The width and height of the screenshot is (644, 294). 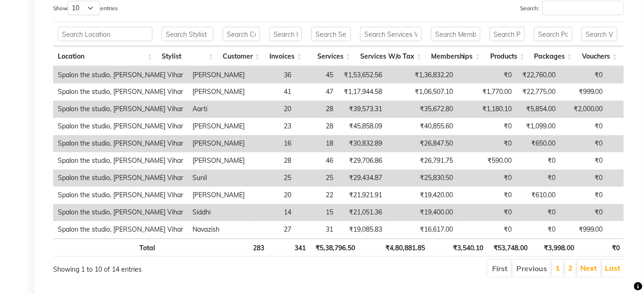 I want to click on td: 41, so click(x=272, y=92).